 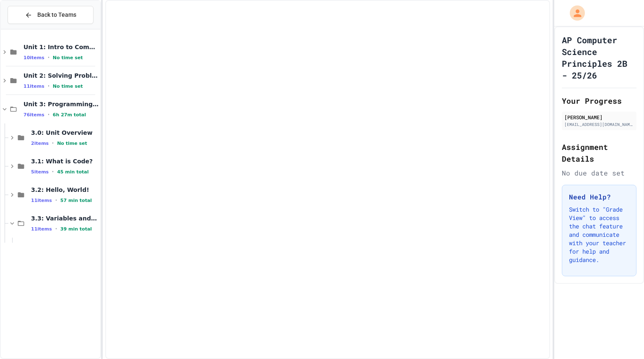 I want to click on span: 45 min total, so click(x=73, y=172).